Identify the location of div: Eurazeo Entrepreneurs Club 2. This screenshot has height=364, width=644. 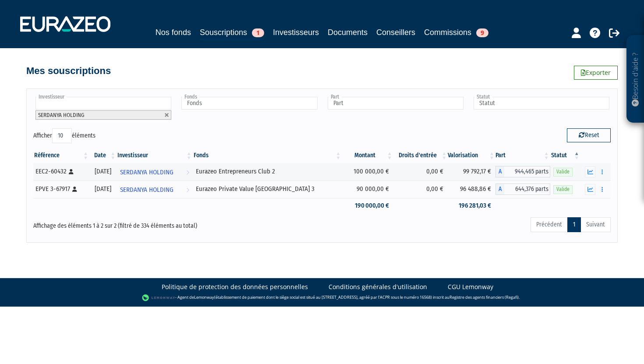
(267, 171).